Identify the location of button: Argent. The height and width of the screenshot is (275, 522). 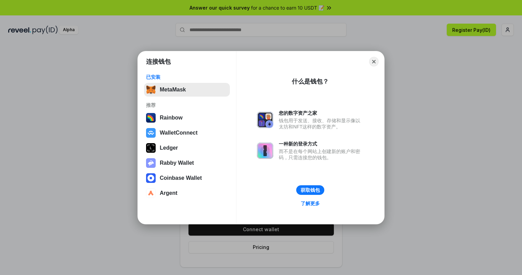
(187, 193).